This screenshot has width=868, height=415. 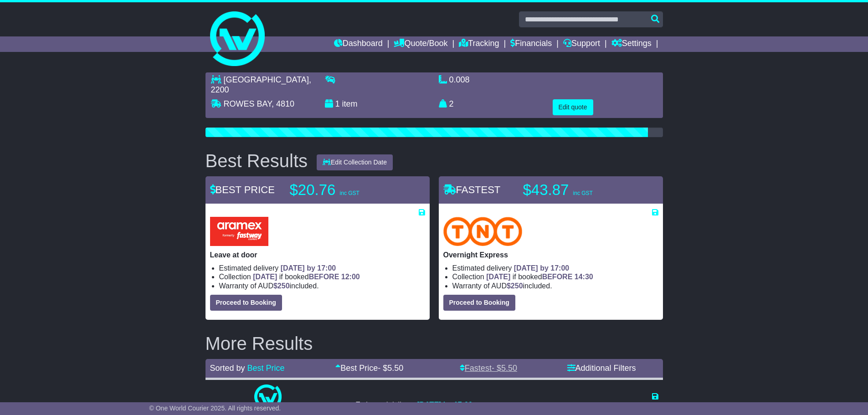 I want to click on a: Fastest- $5.50, so click(x=489, y=368).